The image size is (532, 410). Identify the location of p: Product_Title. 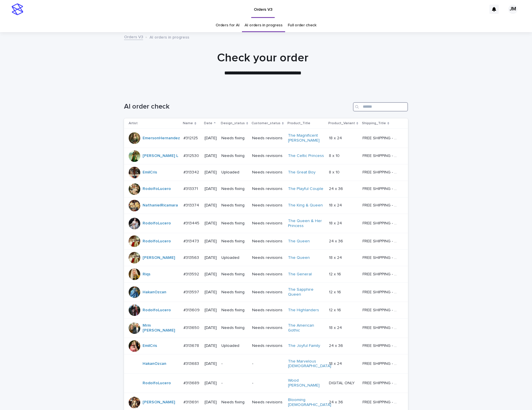
(298, 124).